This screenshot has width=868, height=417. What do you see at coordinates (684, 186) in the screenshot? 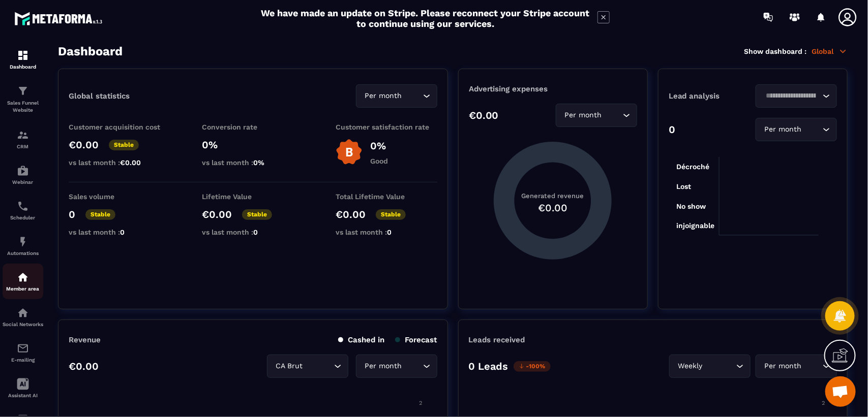
I see `tspan: Lost` at bounding box center [684, 186].